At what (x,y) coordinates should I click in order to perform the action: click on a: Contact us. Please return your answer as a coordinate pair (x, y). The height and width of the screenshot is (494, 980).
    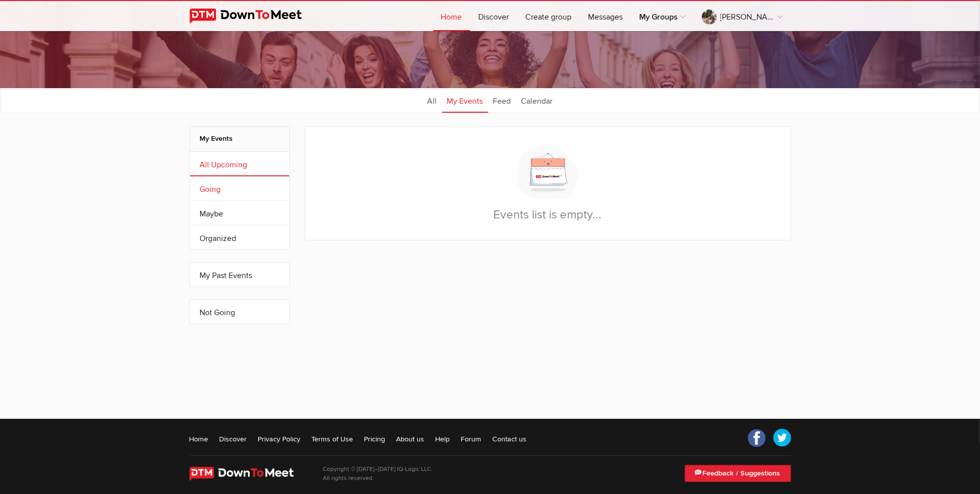
    Looking at the image, I should click on (510, 439).